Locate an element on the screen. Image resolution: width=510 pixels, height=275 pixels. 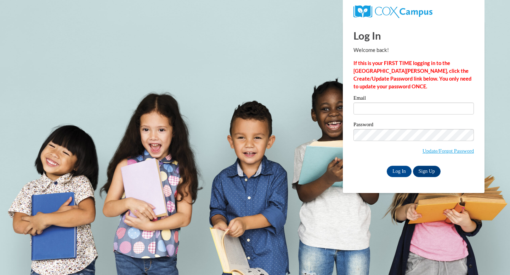
a: Update/Forgot Password is located at coordinates (448, 151).